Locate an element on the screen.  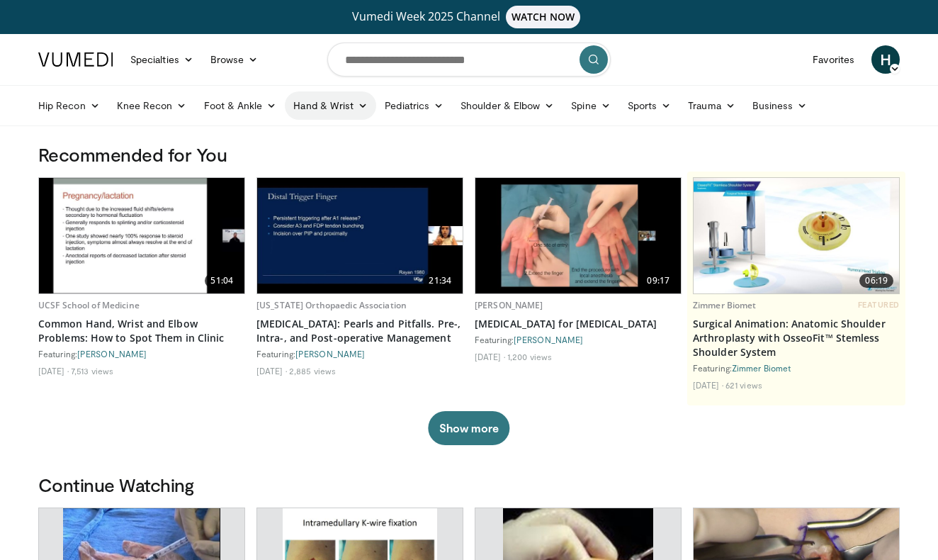
img: 8a80b912-e7da-4adf-b05d-424f1ac09a1c.620x360_q85_upscale.jpg is located at coordinates (141, 235).